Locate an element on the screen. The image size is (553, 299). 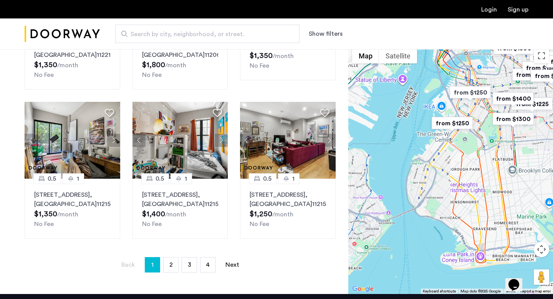
img: dc6efc1f-24ba-4395-9182-45437e21be9a_638935024713250642.jpeg is located at coordinates (288, 140).